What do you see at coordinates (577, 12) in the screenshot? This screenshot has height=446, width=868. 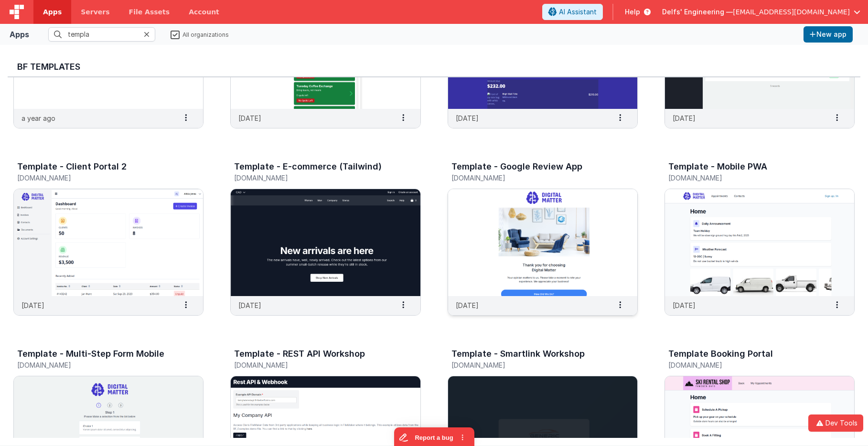 I see `span: AI Assistant` at bounding box center [577, 12].